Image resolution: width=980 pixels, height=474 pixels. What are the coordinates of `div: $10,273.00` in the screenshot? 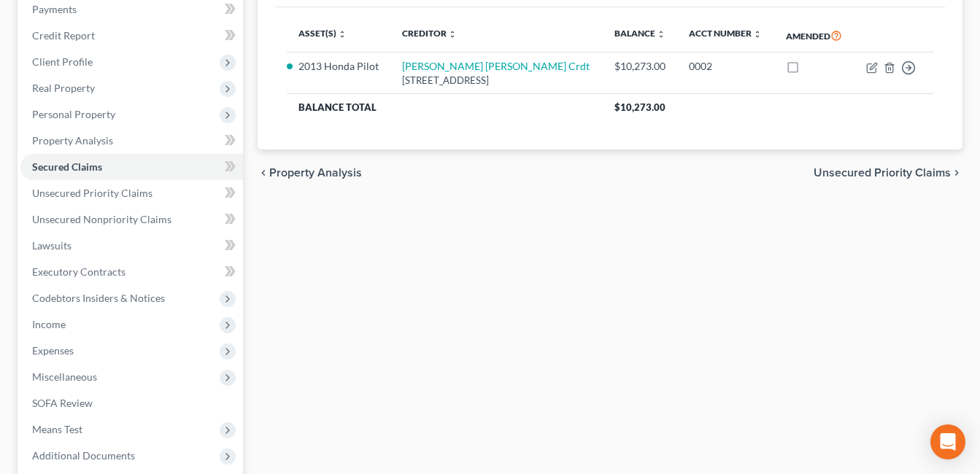 It's located at (640, 66).